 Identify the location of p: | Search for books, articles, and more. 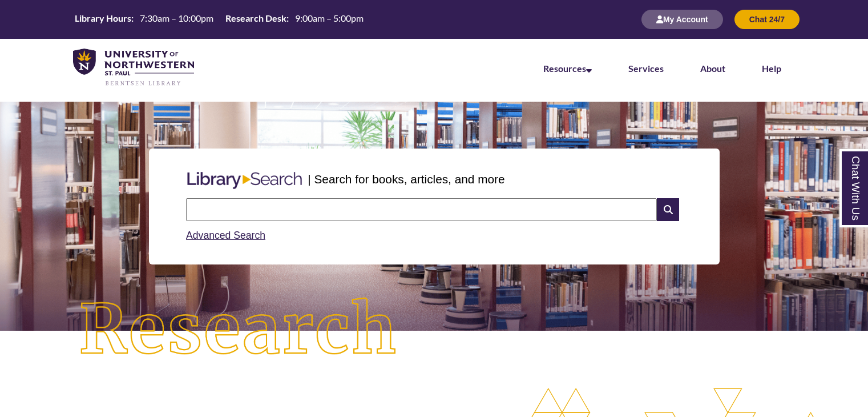
(406, 179).